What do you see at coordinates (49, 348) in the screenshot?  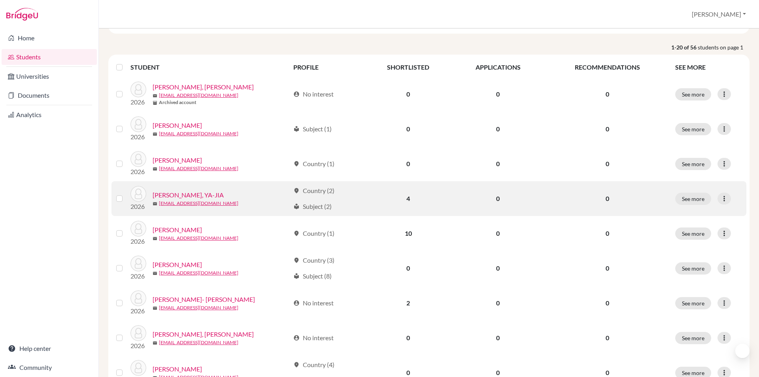 I see `a: Help center` at bounding box center [49, 348].